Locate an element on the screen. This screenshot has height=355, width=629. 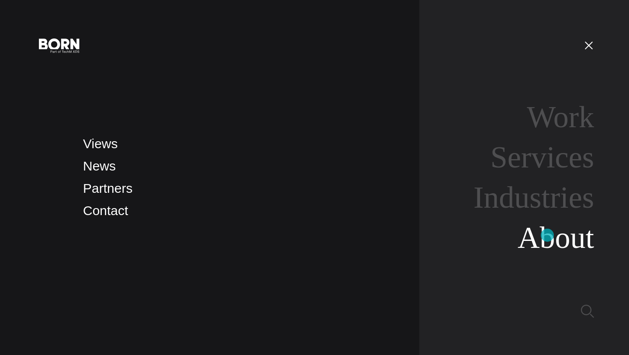
a: Services is located at coordinates (542, 157).